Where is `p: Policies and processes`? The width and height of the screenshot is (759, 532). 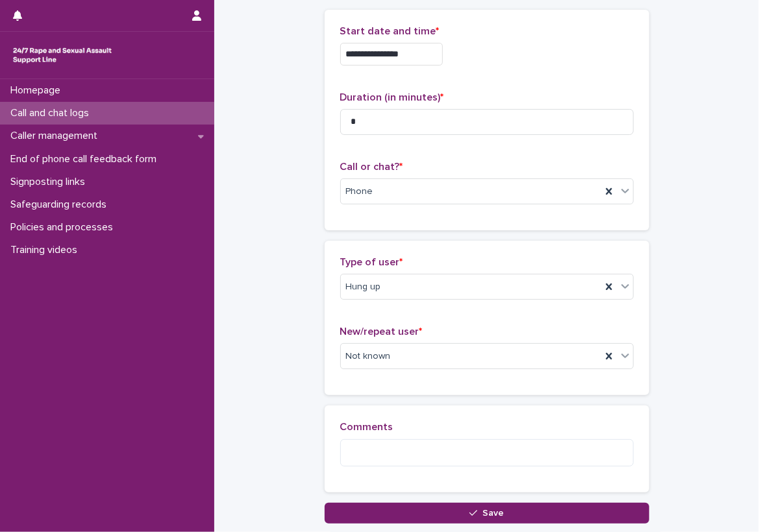 p: Policies and processes is located at coordinates (64, 227).